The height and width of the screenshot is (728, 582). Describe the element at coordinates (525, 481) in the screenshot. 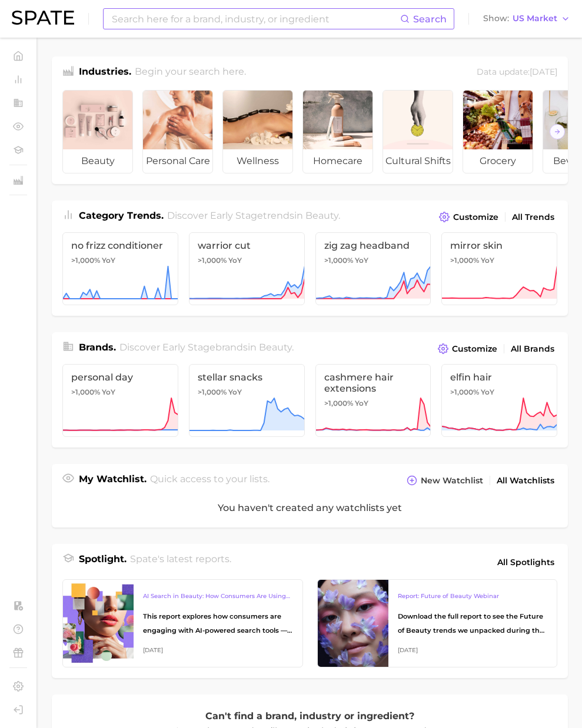

I see `span: All Watchlists` at that location.